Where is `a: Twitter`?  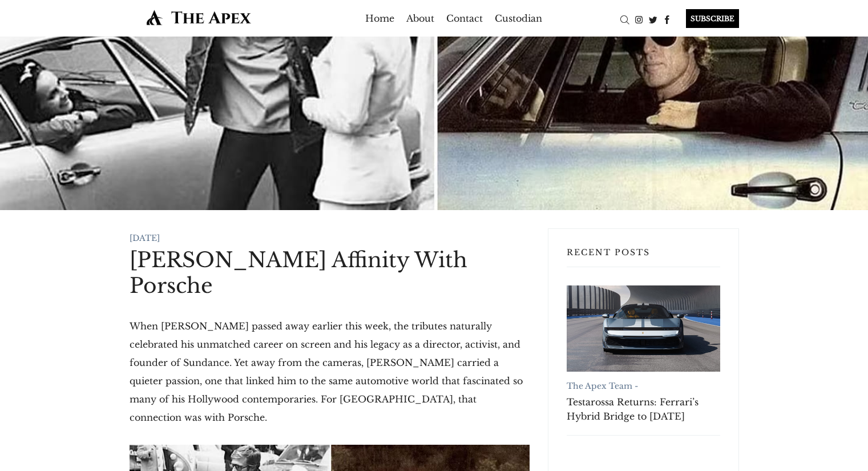 a: Twitter is located at coordinates (653, 19).